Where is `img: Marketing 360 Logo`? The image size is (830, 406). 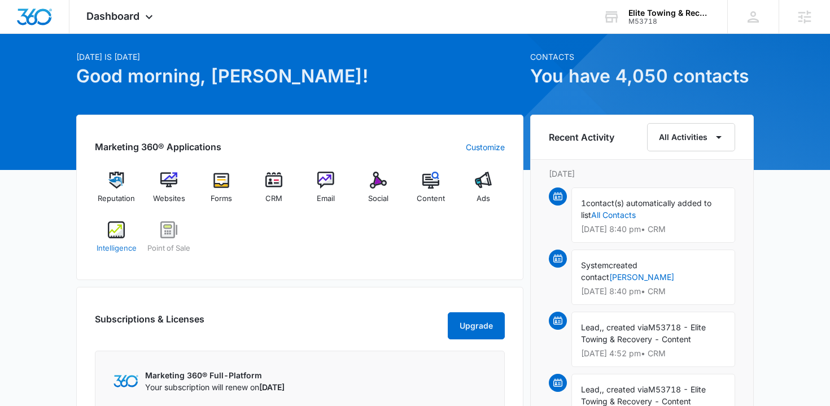
img: Marketing 360 Logo is located at coordinates (126, 380).